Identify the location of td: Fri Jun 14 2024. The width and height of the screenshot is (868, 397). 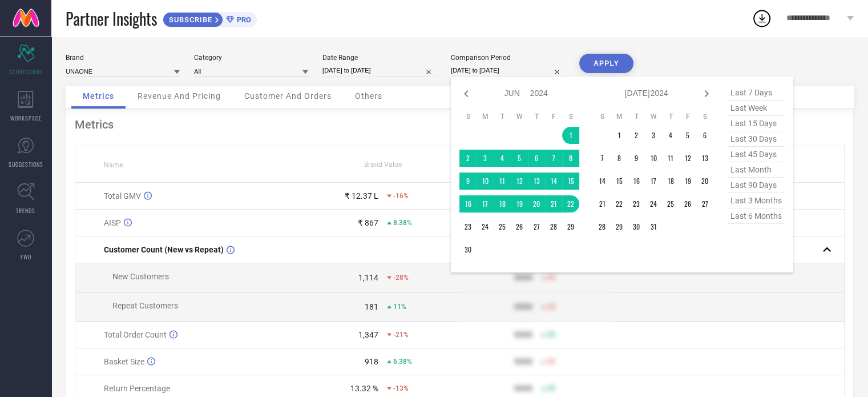
(553, 181).